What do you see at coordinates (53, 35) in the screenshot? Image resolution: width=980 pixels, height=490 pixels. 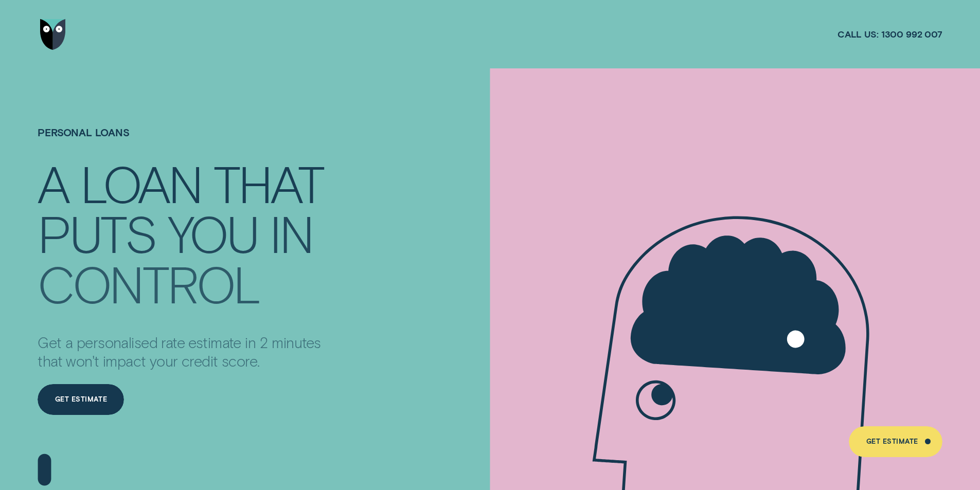 I see `img: Wisr` at bounding box center [53, 35].